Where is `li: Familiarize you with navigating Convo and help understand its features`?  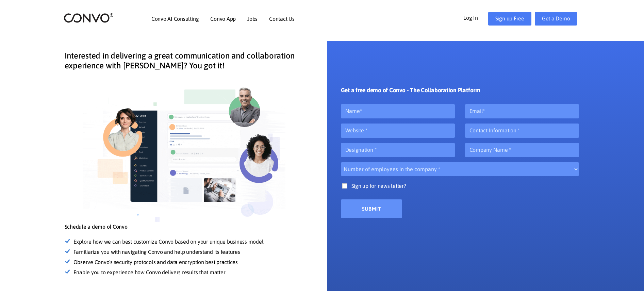
li: Familiarize you with navigating Convo and help understand its features is located at coordinates (190, 252).